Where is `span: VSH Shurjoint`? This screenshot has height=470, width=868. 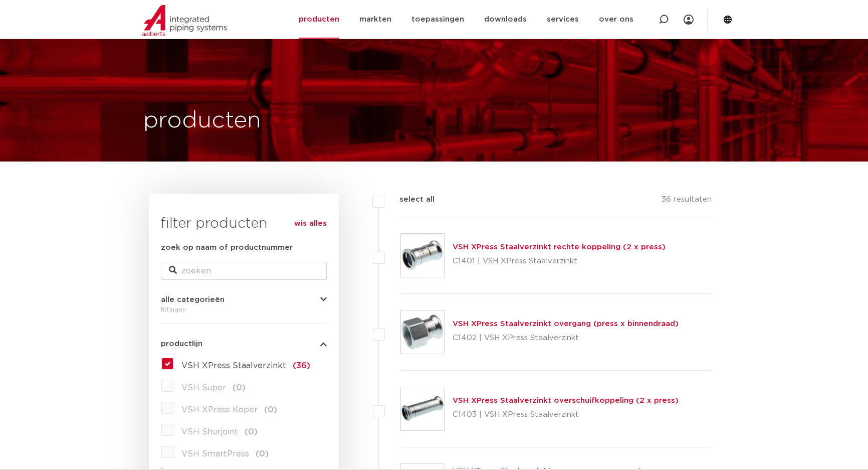 span: VSH Shurjoint is located at coordinates (210, 431).